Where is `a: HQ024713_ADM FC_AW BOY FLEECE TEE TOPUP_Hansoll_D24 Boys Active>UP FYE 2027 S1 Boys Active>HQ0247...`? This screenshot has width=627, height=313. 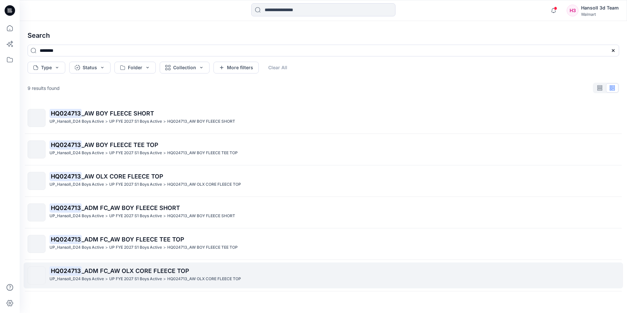 a: HQ024713_ADM FC_AW BOY FLEECE TEE TOPUP_Hansoll_D24 Boys Active>UP FYE 2027 S1 Boys Active>HQ0247... is located at coordinates (323, 244).